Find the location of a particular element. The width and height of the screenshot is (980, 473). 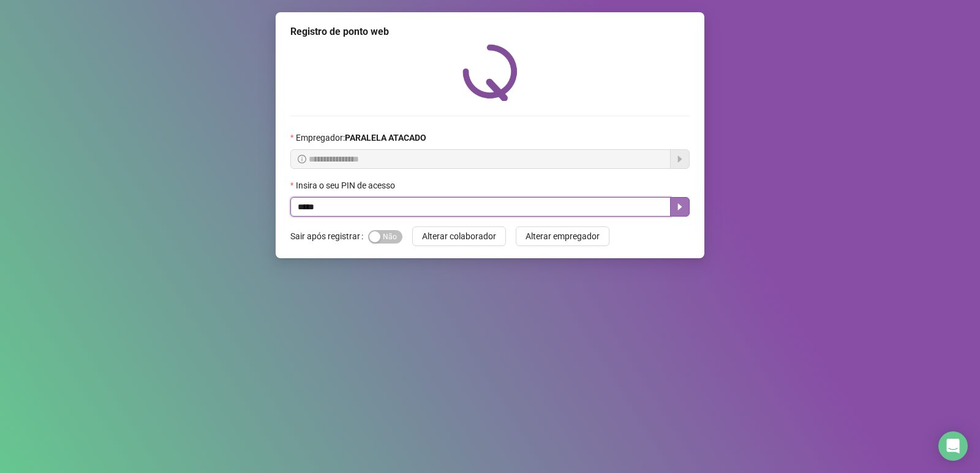

span: caret-right is located at coordinates (680, 207).